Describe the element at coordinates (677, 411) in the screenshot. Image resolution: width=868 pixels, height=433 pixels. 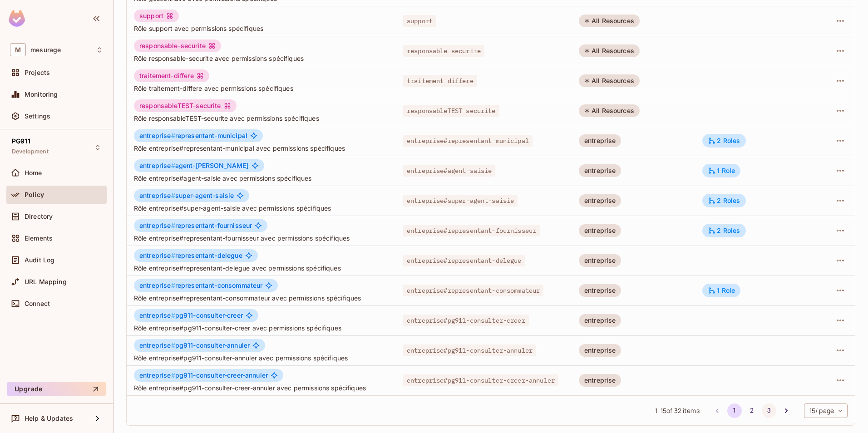
I see `span: 1 - 15 of 32 items` at that location.